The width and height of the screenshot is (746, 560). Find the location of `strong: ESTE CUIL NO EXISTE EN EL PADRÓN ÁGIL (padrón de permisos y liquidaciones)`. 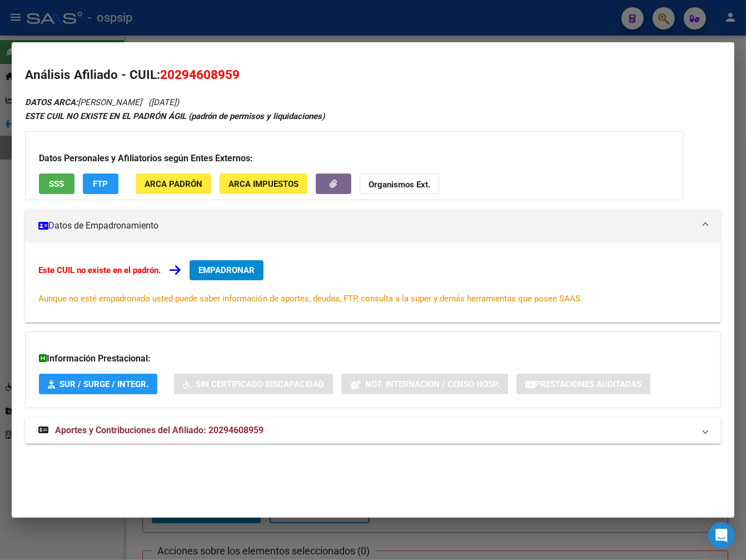

strong: ESTE CUIL NO EXISTE EN EL PADRÓN ÁGIL (padrón de permisos y liquidaciones) is located at coordinates (175, 116).